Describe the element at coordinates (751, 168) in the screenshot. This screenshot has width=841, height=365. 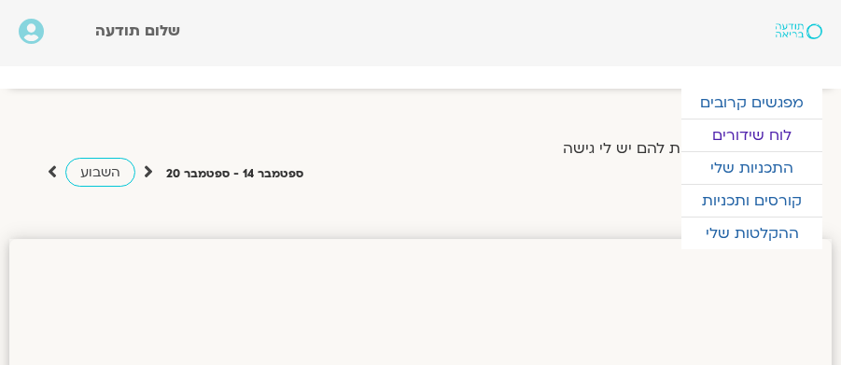
I see `a: התכניות שלי` at that location.